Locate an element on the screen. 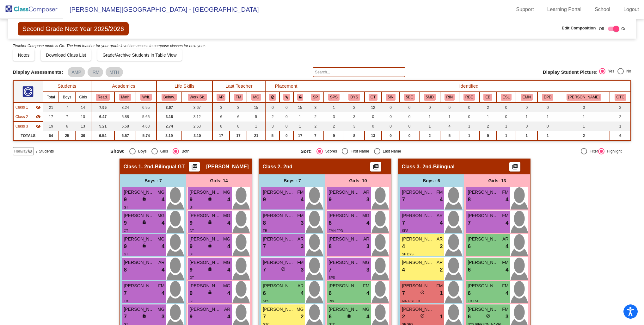 The image size is (644, 325). input: Search... is located at coordinates (359, 72).